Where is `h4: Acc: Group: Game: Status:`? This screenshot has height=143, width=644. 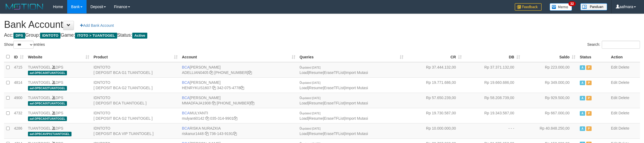
h4: Acc: Group: Game: Status: is located at coordinates (322, 36).